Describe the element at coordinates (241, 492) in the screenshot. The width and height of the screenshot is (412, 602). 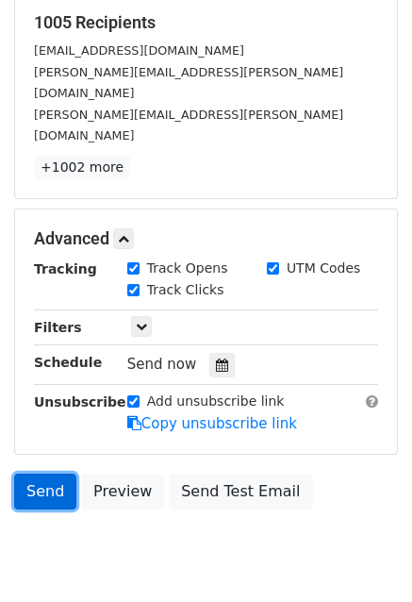
I see `a: Send Test Email` at that location.